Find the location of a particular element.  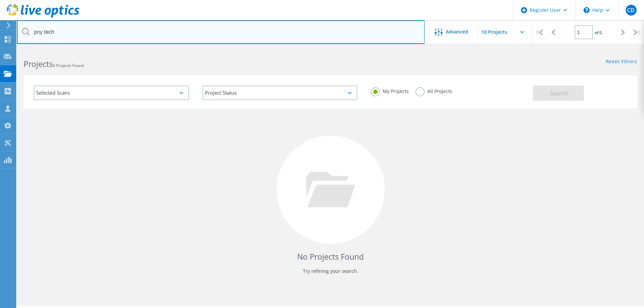

label: My Projects is located at coordinates (390, 90).